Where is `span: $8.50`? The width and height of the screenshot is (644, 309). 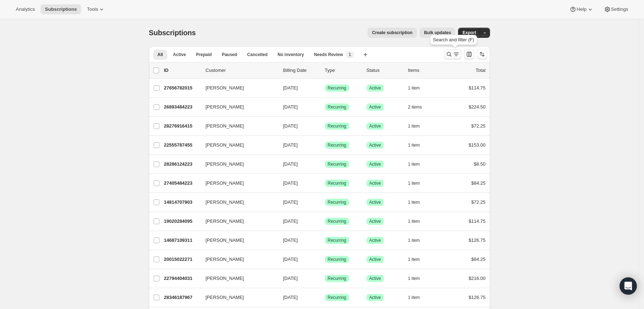
span: $8.50 is located at coordinates (479, 164).